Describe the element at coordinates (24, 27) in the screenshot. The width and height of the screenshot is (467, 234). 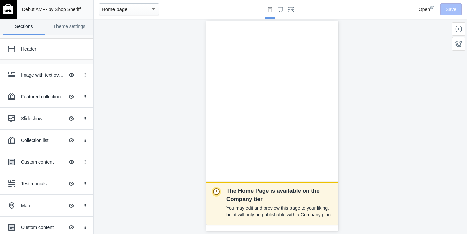
I see `a: Sections` at that location.